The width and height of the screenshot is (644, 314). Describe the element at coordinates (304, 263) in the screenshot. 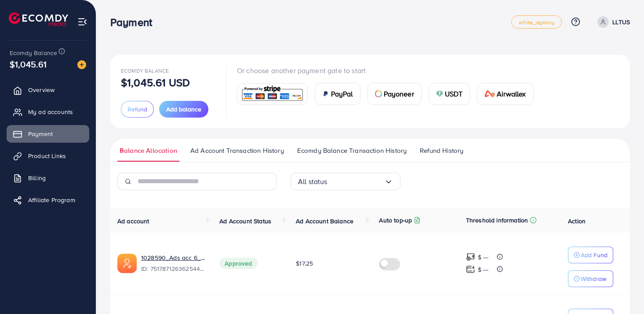

I see `span: $17.25` at that location.